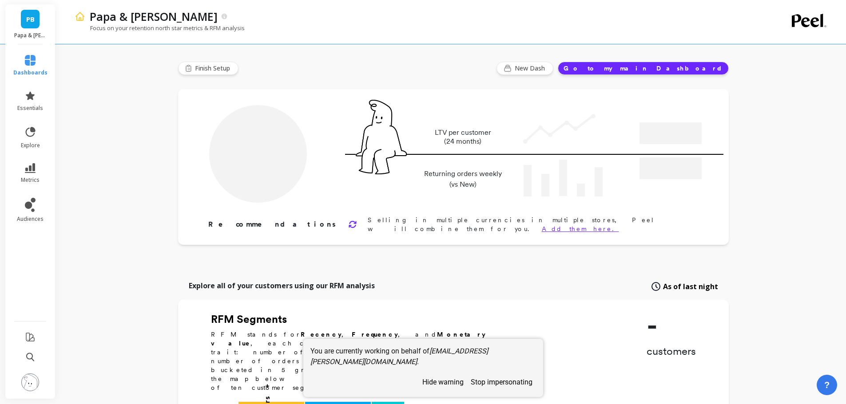 This screenshot has width=846, height=404. Describe the element at coordinates (463, 179) in the screenshot. I see `p: Returning orders weekly (vs New)` at that location.